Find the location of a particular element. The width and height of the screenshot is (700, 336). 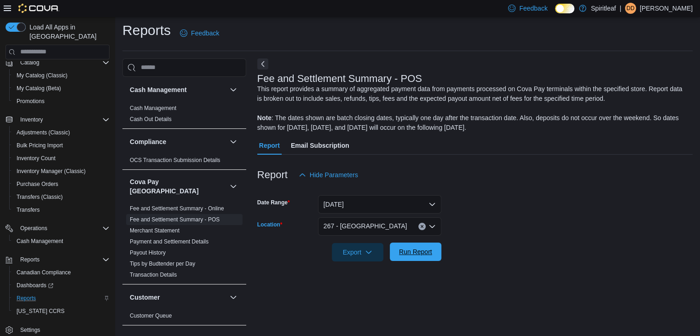

button: Inventory Manager (Classic) is located at coordinates (61, 171).